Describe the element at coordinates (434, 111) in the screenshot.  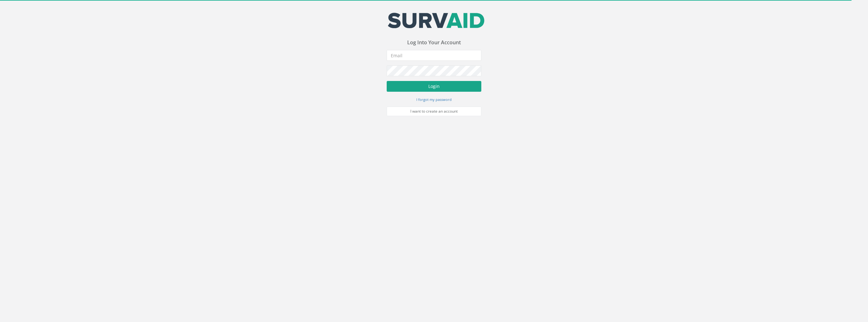
I see `a: I want to create an account` at that location.